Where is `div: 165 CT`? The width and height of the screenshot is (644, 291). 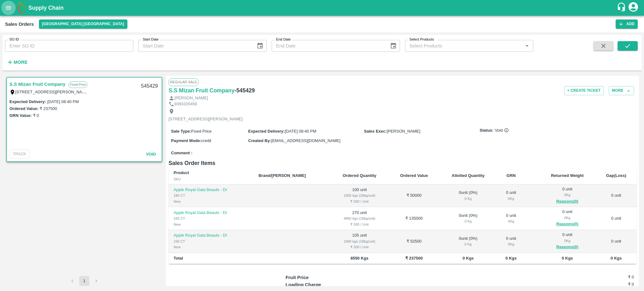
div: 165 CT is located at coordinates (211, 219).